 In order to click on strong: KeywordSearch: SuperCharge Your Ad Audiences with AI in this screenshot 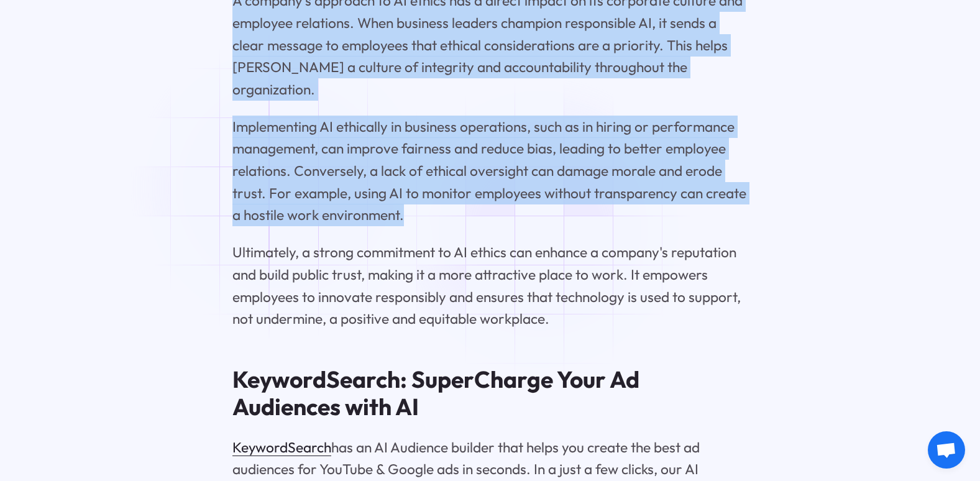, I will do `click(436, 393)`.